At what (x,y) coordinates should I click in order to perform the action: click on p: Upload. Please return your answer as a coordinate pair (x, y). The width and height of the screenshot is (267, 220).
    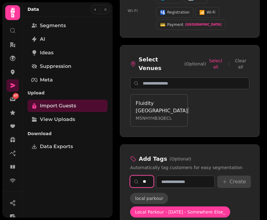
    Looking at the image, I should click on (67, 93).